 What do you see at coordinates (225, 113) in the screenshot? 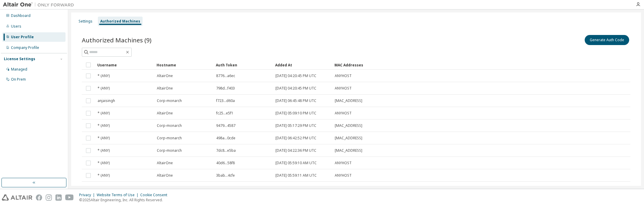
I see `span: fc25...e5f1` at bounding box center [225, 113].